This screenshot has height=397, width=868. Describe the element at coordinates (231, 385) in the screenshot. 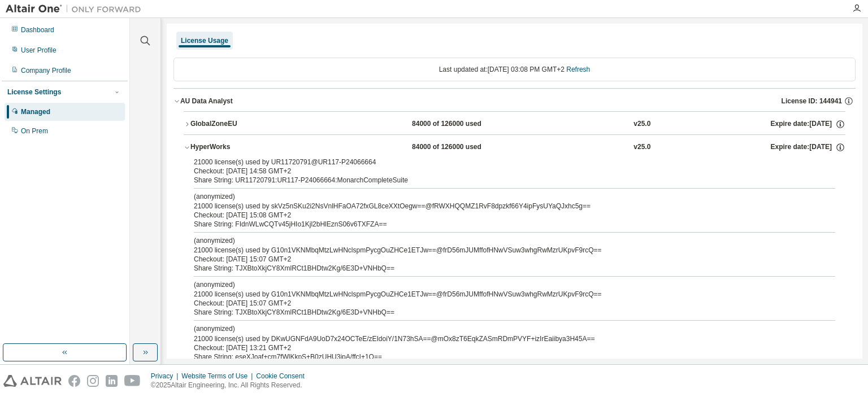

I see `p: © 2025 Altair Engineering, Inc. All Rights Reserved.` at that location.